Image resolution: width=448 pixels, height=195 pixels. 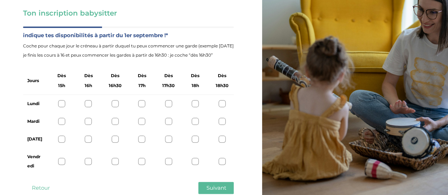 What do you see at coordinates (62, 86) in the screenshot?
I see `span: 15h` at bounding box center [62, 86].